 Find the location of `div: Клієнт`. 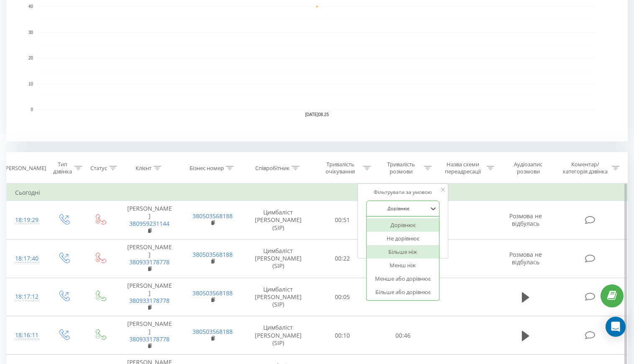

div: Клієнт is located at coordinates (144, 168).